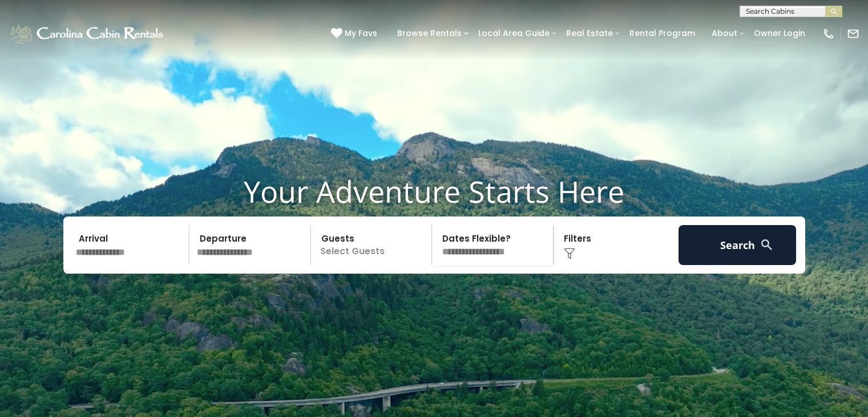 The image size is (868, 417). I want to click on img: filter--v1.png, so click(569, 254).